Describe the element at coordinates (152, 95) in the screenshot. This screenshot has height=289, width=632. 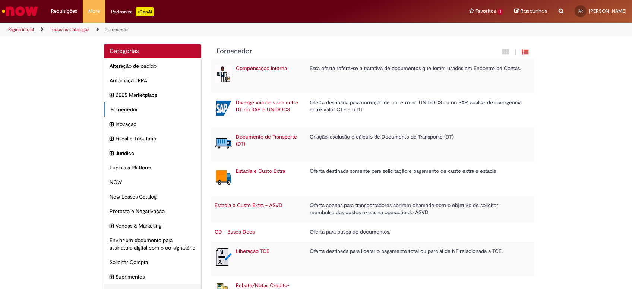
I see `div: expandir categoria BEES Marketplace BEES Marketplace` at that location.